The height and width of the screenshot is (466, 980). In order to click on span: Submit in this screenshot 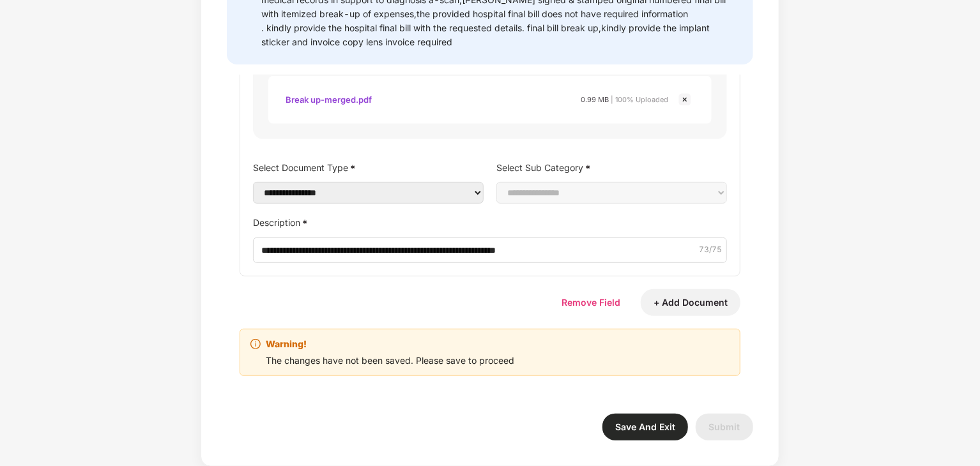, I will do `click(724, 426)`.